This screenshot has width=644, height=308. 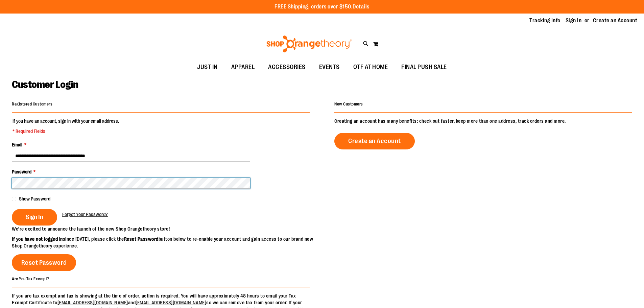 I want to click on span: FINAL PUSH SALE, so click(x=424, y=67).